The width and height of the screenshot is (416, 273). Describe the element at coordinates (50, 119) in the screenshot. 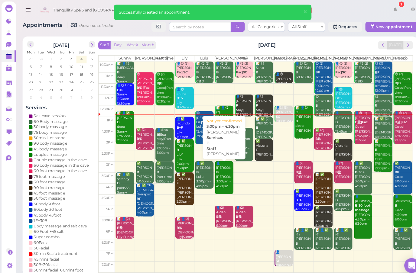

I see `div: 60 Body massage` at that location.